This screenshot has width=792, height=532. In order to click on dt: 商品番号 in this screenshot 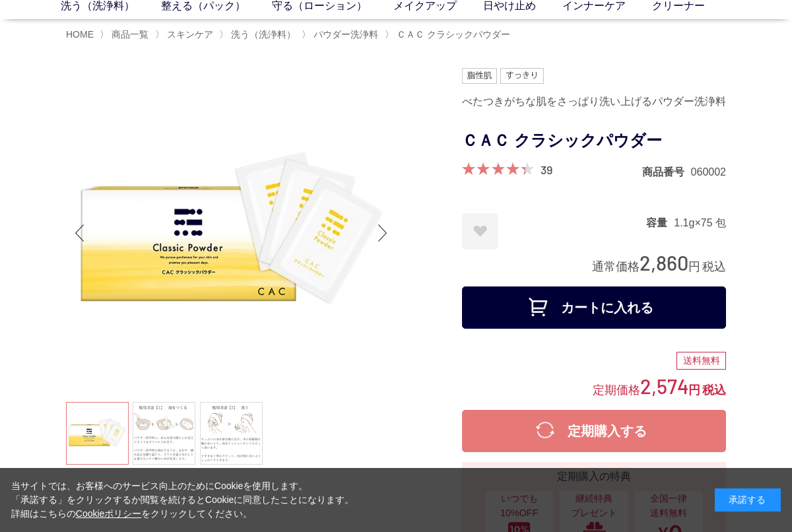, I will do `click(666, 172)`.